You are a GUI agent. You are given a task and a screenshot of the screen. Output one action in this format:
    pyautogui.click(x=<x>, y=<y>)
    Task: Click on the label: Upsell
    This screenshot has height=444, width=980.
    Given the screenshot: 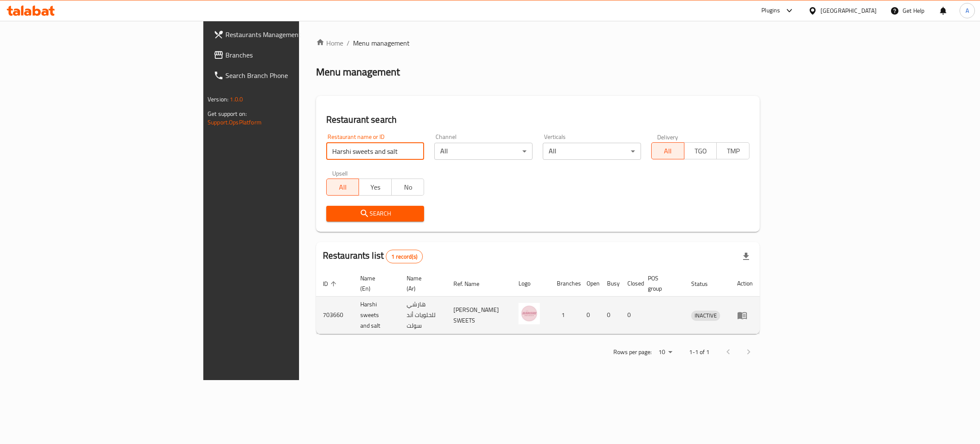 What is the action you would take?
    pyautogui.click(x=340, y=173)
    